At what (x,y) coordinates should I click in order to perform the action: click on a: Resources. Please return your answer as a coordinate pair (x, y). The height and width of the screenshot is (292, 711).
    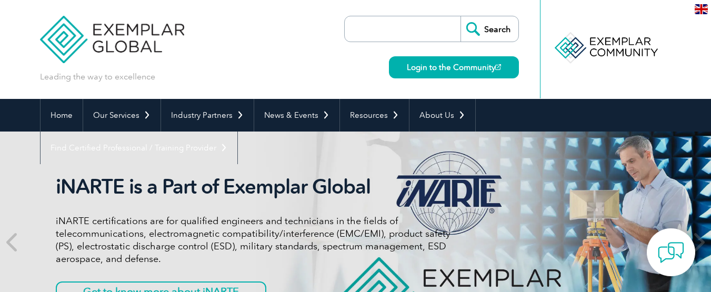
    Looking at the image, I should click on (374, 115).